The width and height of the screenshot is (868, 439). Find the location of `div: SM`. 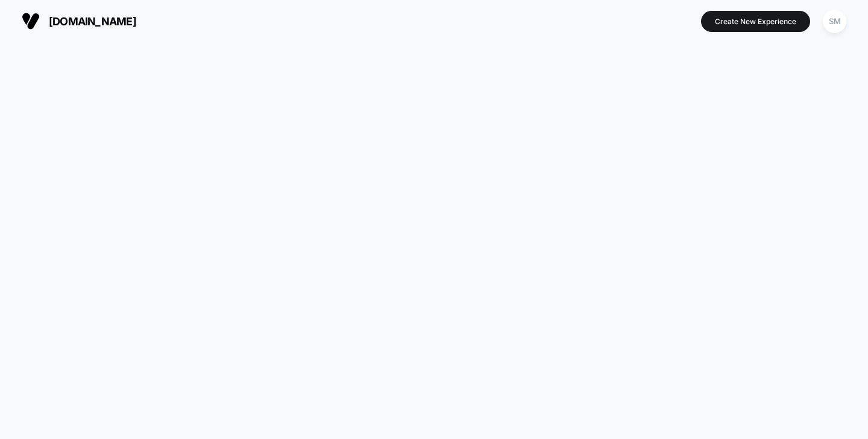

div: SM is located at coordinates (834, 21).